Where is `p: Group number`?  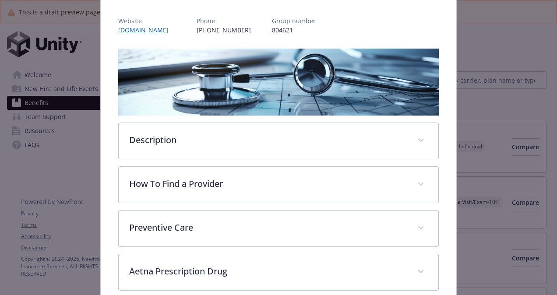 p: Group number is located at coordinates (294, 21).